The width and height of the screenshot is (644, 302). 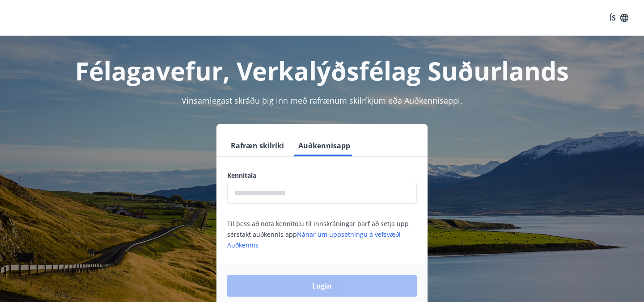 What do you see at coordinates (619, 18) in the screenshot?
I see `button: ÍS` at bounding box center [619, 18].